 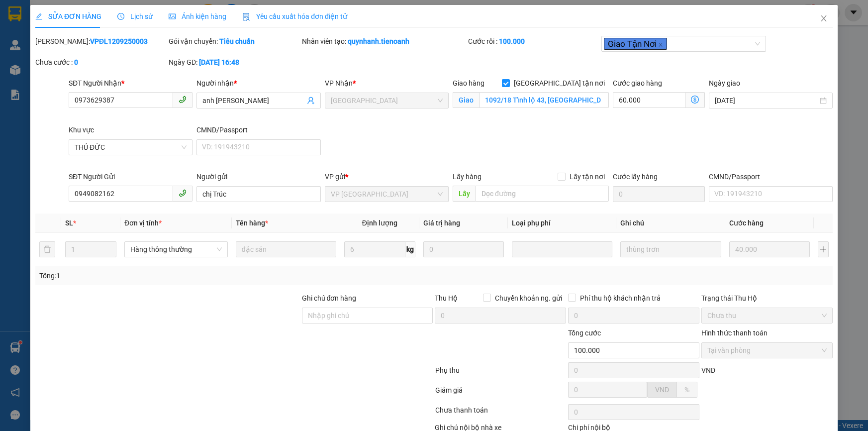 I want to click on label: Ngày giao, so click(x=725, y=83).